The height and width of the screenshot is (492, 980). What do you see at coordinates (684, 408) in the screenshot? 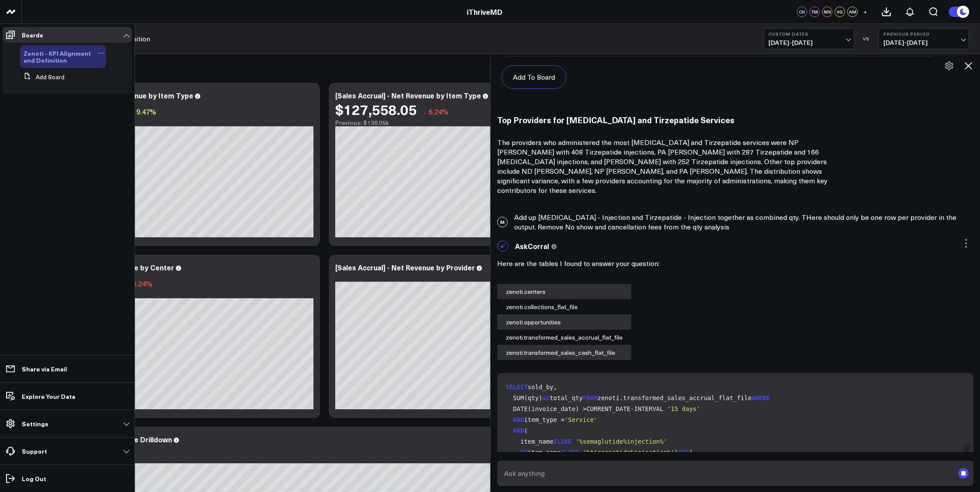
I see `span: '15 days'` at bounding box center [684, 408].